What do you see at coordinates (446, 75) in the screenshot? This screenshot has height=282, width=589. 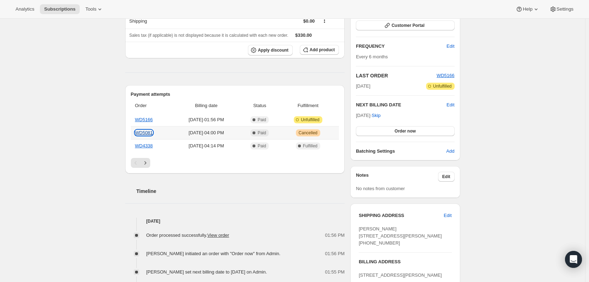 I see `button: WD5166` at bounding box center [446, 75].